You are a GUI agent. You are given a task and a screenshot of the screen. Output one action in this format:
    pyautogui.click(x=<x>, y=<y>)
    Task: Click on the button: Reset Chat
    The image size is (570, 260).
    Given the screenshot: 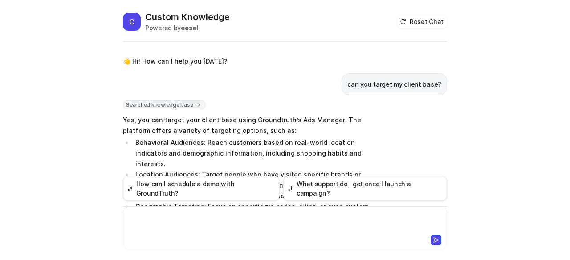 What is the action you would take?
    pyautogui.click(x=422, y=21)
    